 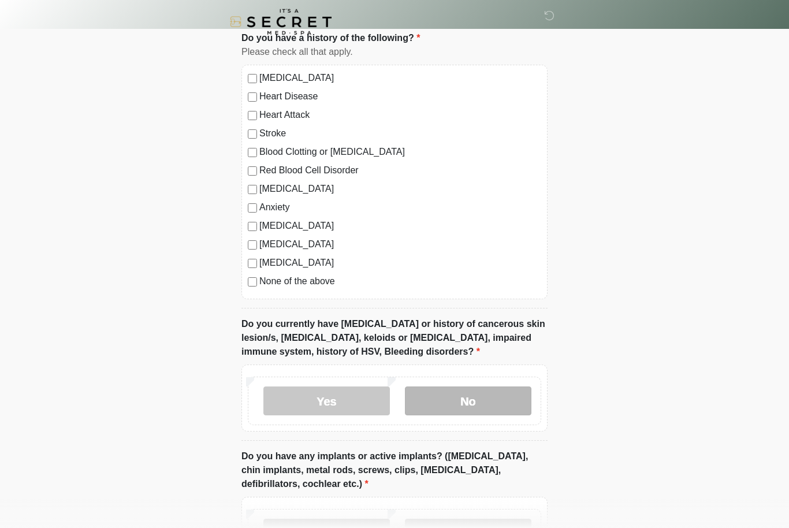 What do you see at coordinates (253, 282) in the screenshot?
I see `input: None of the above` at bounding box center [253, 282].